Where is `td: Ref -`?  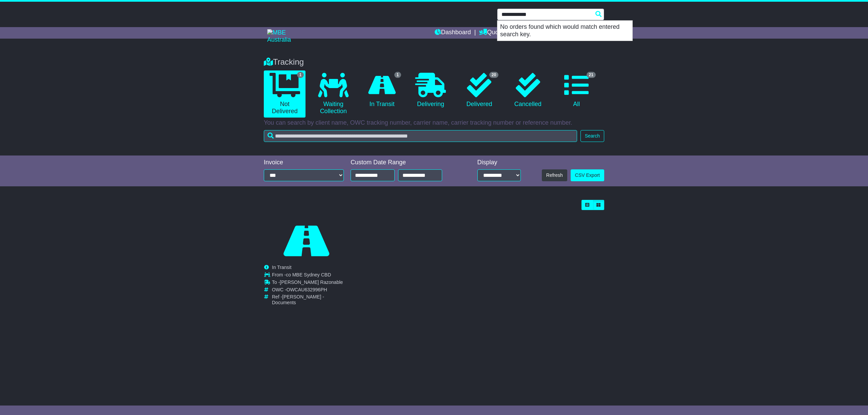
td: Ref - is located at coordinates (310, 300).